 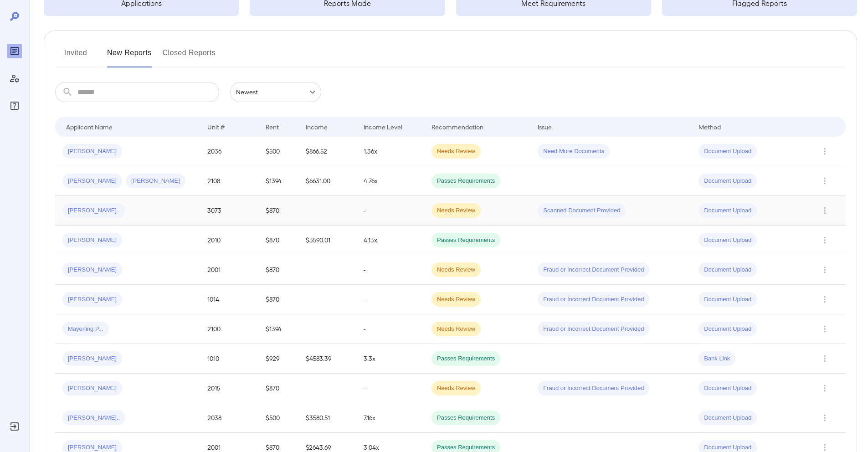 I want to click on div: Issue, so click(x=545, y=127).